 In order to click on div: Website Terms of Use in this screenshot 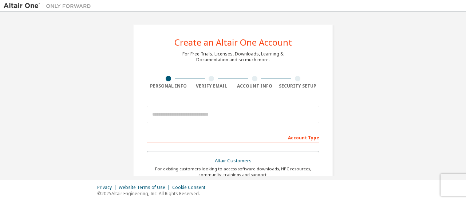, I will do `click(145, 187)`.